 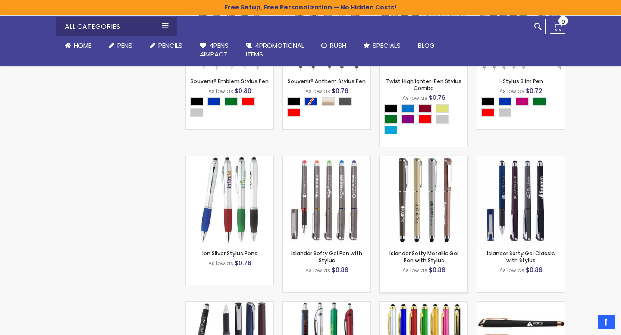 What do you see at coordinates (426, 46) in the screenshot?
I see `a: Blog` at bounding box center [426, 46].